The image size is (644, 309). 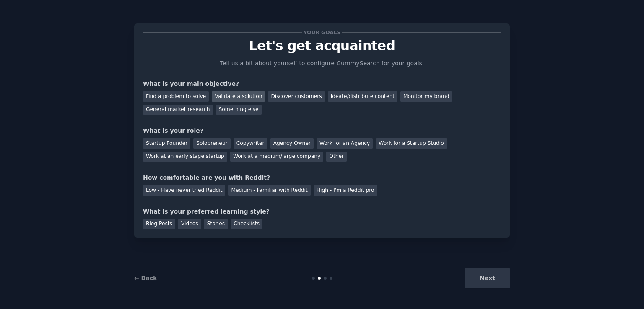 What do you see at coordinates (167, 143) in the screenshot?
I see `div: Startup Founder` at bounding box center [167, 143].